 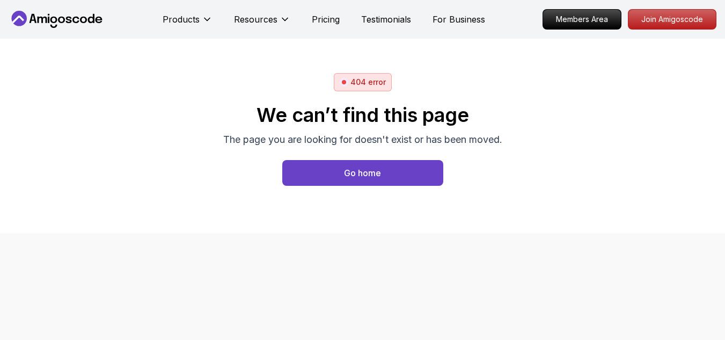 What do you see at coordinates (262, 24) in the screenshot?
I see `button: Resources` at bounding box center [262, 24].